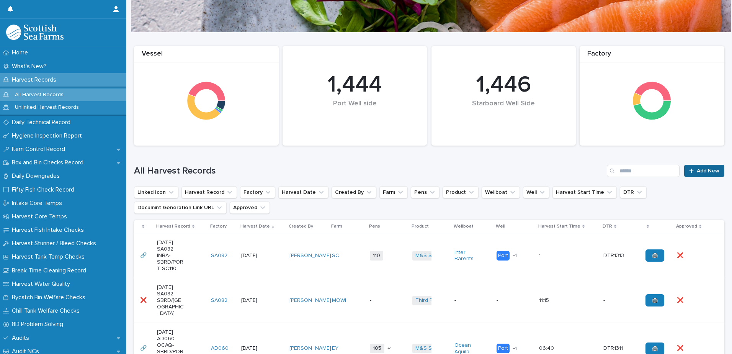  I want to click on p: Break Time Cleaning Record, so click(51, 270).